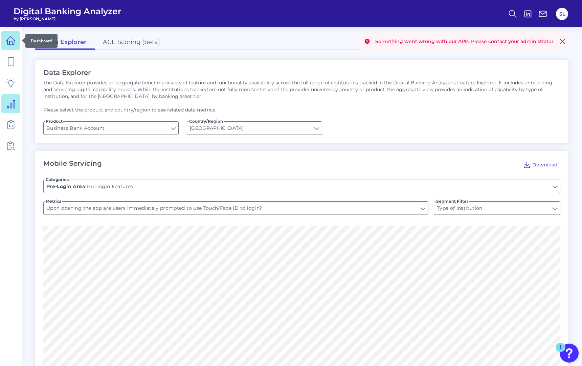 The image size is (582, 366). What do you see at coordinates (72, 165) in the screenshot?
I see `h2: Mobile Servicing` at bounding box center [72, 165].